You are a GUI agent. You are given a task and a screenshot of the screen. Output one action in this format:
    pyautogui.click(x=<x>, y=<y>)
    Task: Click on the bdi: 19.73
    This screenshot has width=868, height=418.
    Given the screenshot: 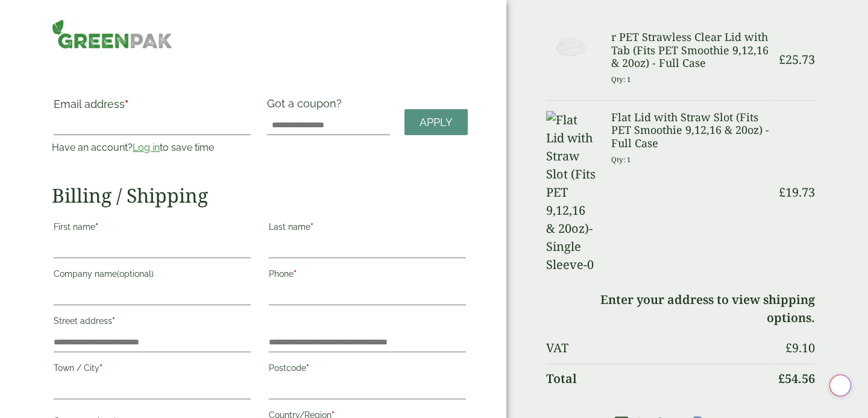 What is the action you would take?
    pyautogui.click(x=797, y=192)
    